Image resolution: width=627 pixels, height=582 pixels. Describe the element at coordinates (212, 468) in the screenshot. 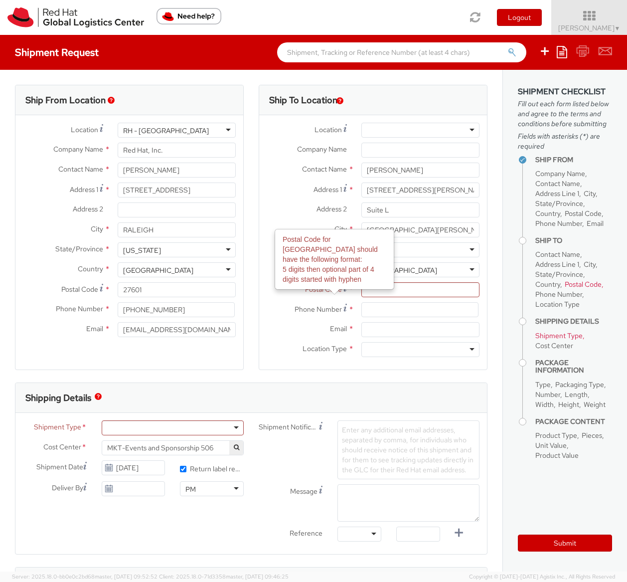

I see `label: Return label required` at that location.